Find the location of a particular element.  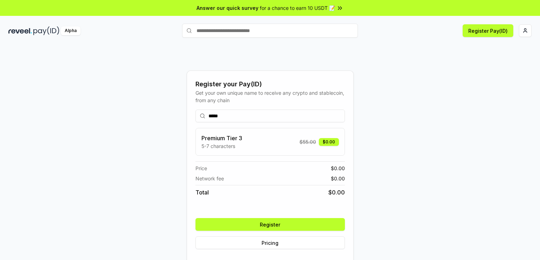

span: Total is located at coordinates (202, 192).